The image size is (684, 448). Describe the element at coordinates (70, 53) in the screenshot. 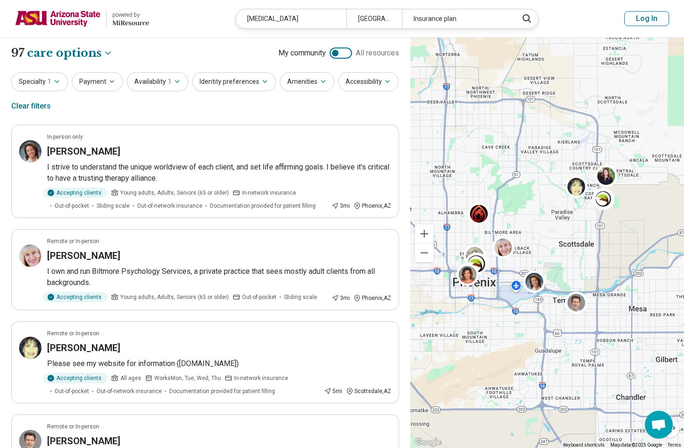

I see `button: Care options` at that location.